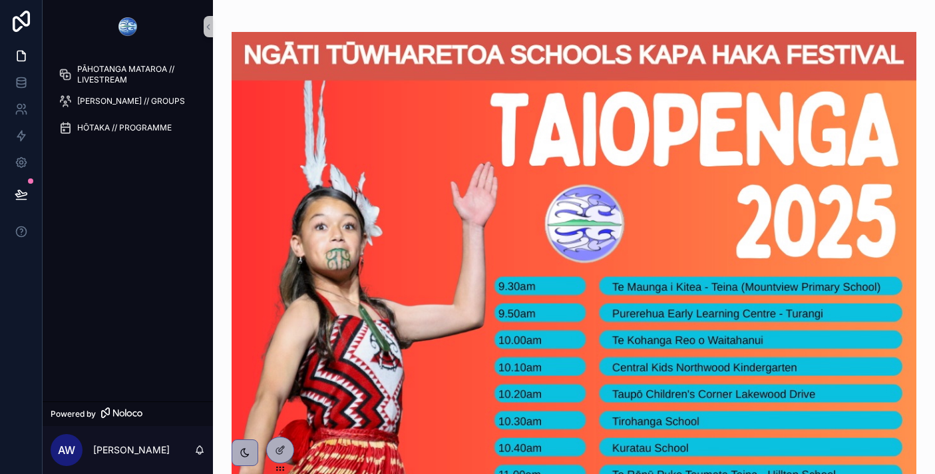 Image resolution: width=935 pixels, height=474 pixels. What do you see at coordinates (134, 75) in the screenshot?
I see `span: PĀHOTANGA MATAROA // LIVESTREAM` at bounding box center [134, 75].